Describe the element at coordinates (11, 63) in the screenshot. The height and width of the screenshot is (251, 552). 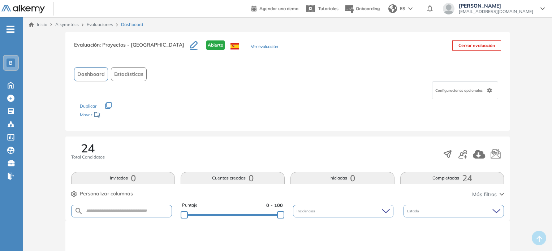
I see `span: B` at that location.